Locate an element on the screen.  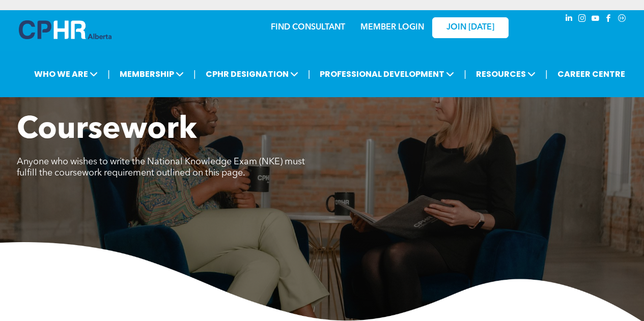
span: RESOURCES is located at coordinates (505, 74).